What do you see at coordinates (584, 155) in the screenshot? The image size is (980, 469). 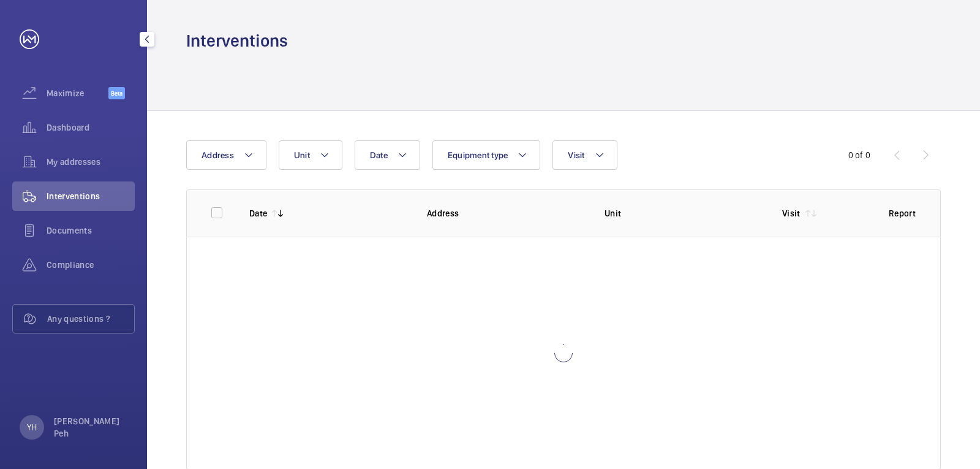 I see `button: Visit` at bounding box center [584, 155].